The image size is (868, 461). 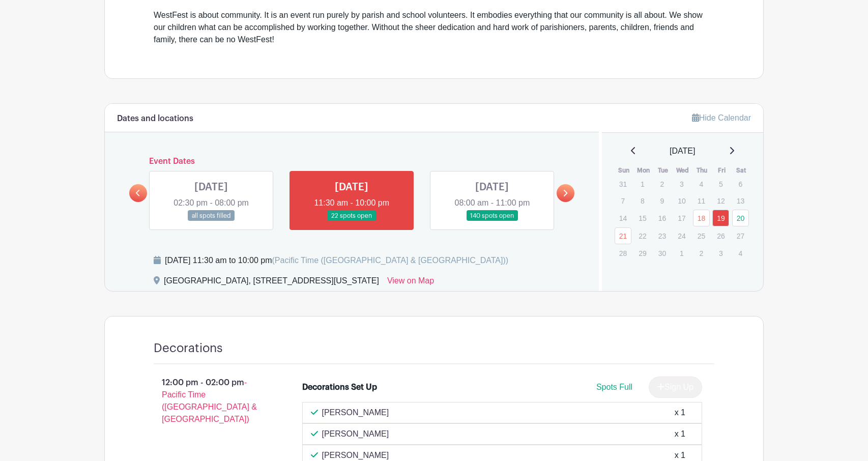 What do you see at coordinates (721, 236) in the screenshot?
I see `p: 26` at bounding box center [721, 236].